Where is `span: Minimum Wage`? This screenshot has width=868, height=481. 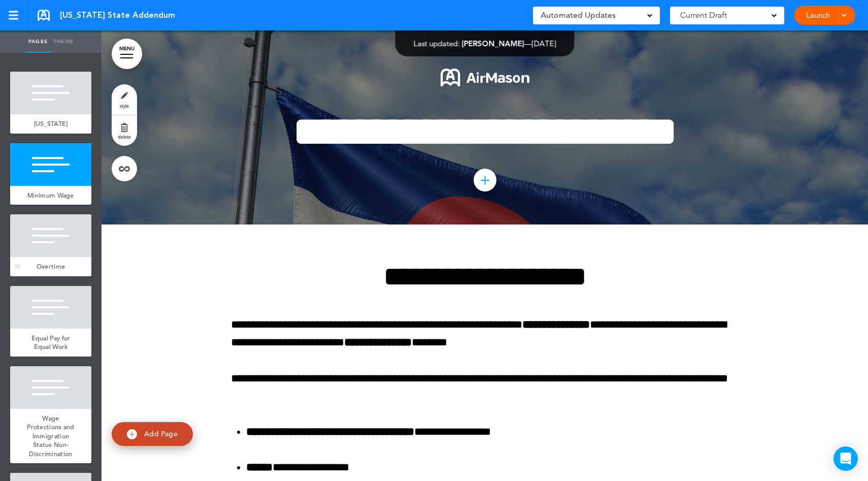
span: Minimum Wage is located at coordinates (51, 195).